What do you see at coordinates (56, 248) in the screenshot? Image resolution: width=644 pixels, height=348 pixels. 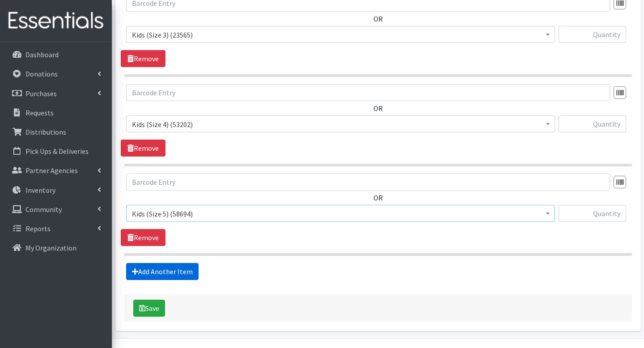 I see `a: My Organization` at bounding box center [56, 248].